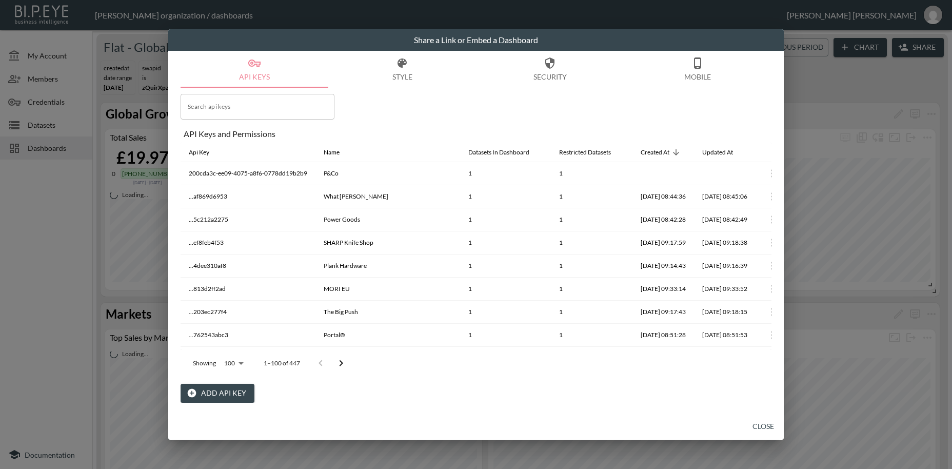 This screenshot has width=952, height=469. I want to click on span: Name, so click(338, 152).